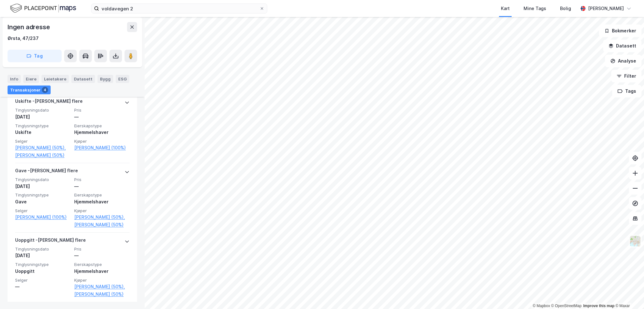 Image resolution: width=644 pixels, height=309 pixels. What do you see at coordinates (599, 306) in the screenshot?
I see `a: Improve this map` at bounding box center [599, 306].